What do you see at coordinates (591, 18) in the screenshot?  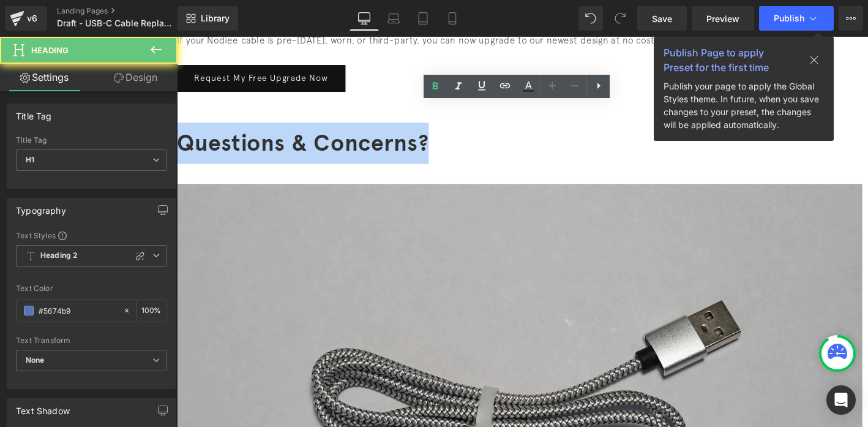 I see `button: Undo` at bounding box center [591, 18].